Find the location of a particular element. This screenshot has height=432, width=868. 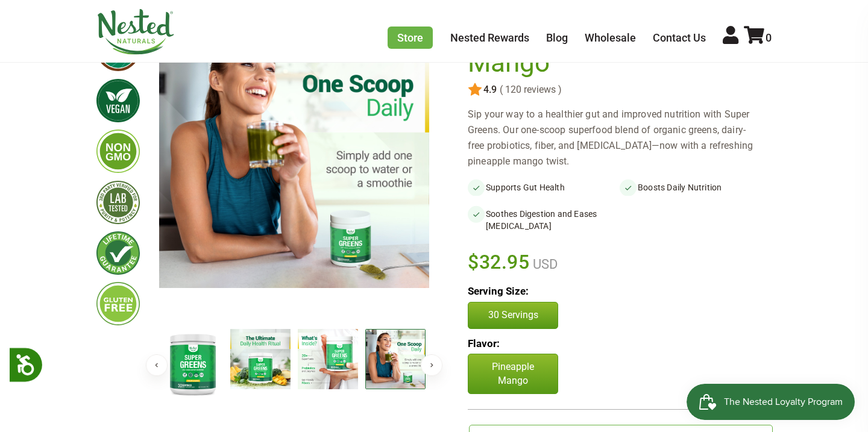

span: USD is located at coordinates (544, 264).